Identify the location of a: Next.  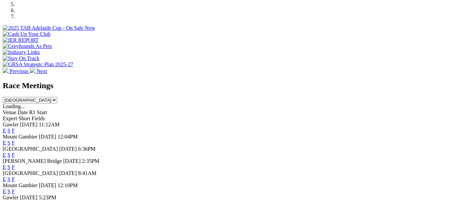
(38, 71).